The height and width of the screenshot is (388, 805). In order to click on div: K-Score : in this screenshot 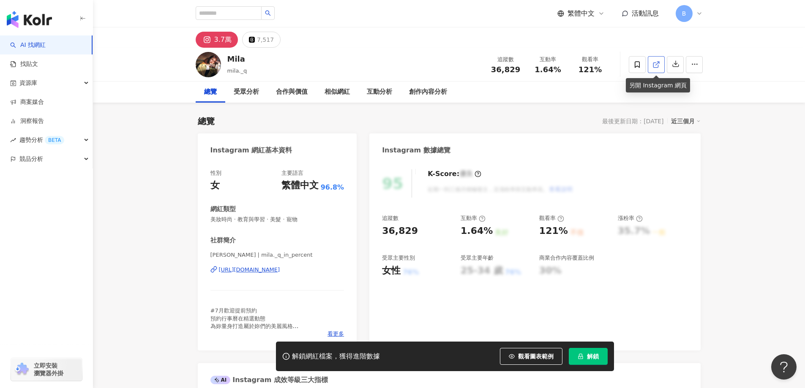, I will do `click(454, 174)`.